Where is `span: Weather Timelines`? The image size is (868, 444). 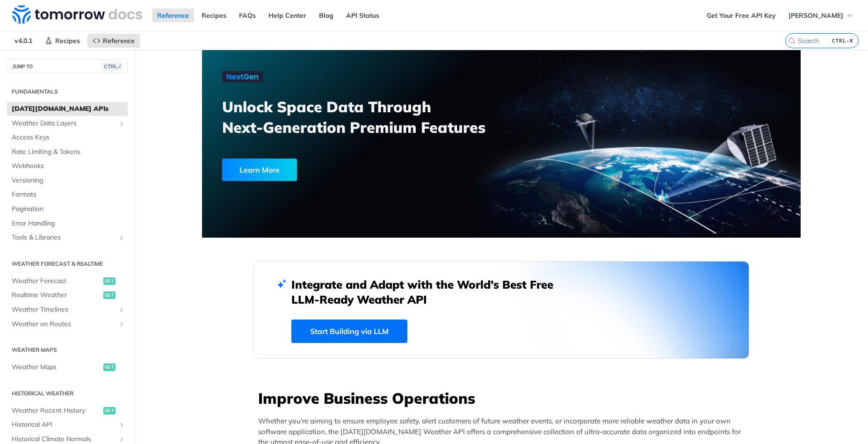
span: Weather Timelines is located at coordinates (64, 310).